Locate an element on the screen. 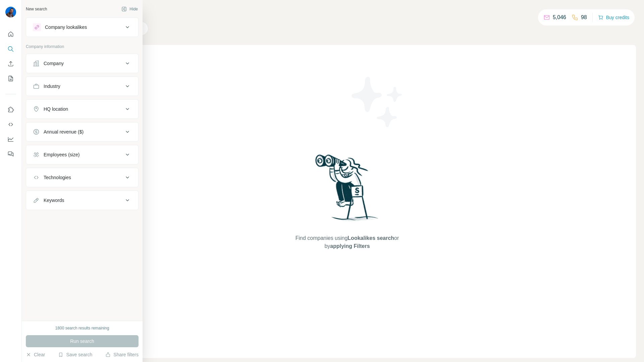 The height and width of the screenshot is (362, 644). button: Use Surfe API is located at coordinates (11, 124).